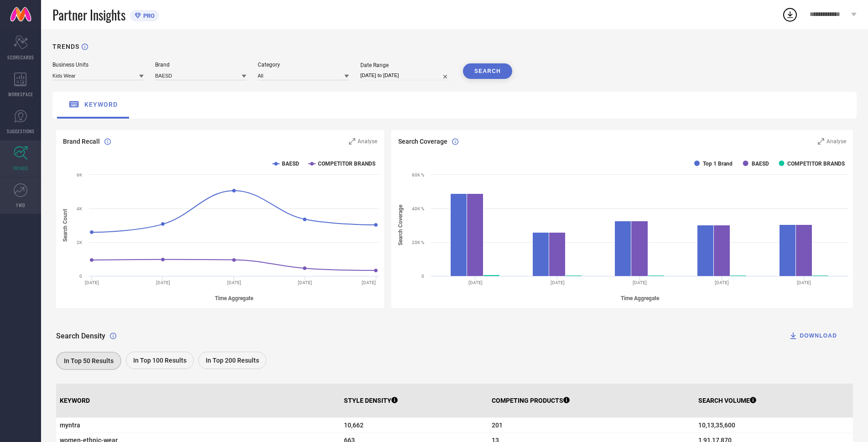 The height and width of the screenshot is (442, 868). Describe the element at coordinates (414, 425) in the screenshot. I see `span: 10,662` at that location.